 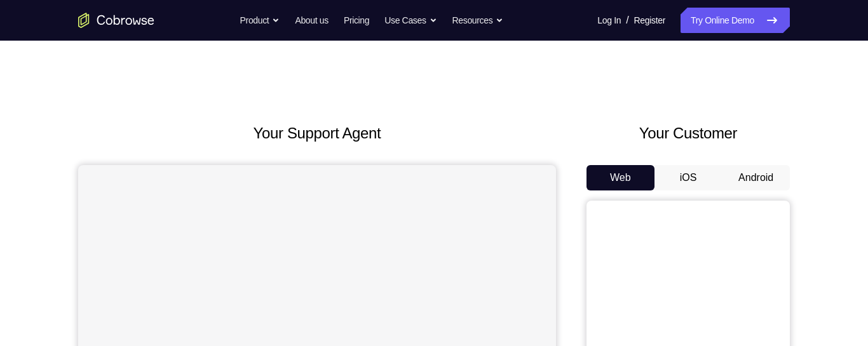 What do you see at coordinates (478, 21) in the screenshot?
I see `button: Resources` at bounding box center [478, 21].